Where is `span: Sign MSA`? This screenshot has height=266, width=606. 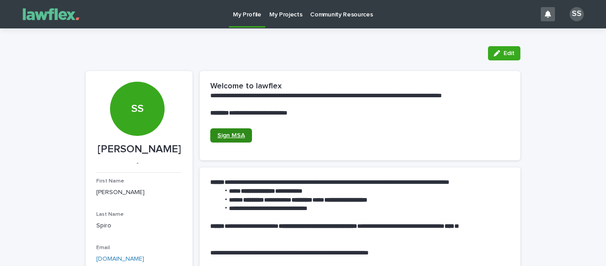 span: Sign MSA is located at coordinates (231, 135).